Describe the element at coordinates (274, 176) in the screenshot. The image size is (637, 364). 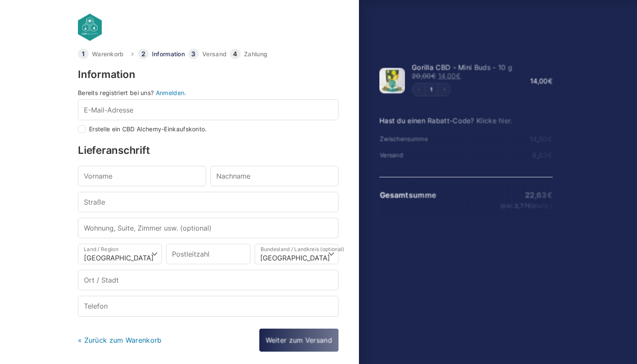
I see `input: Nachname` at that location.